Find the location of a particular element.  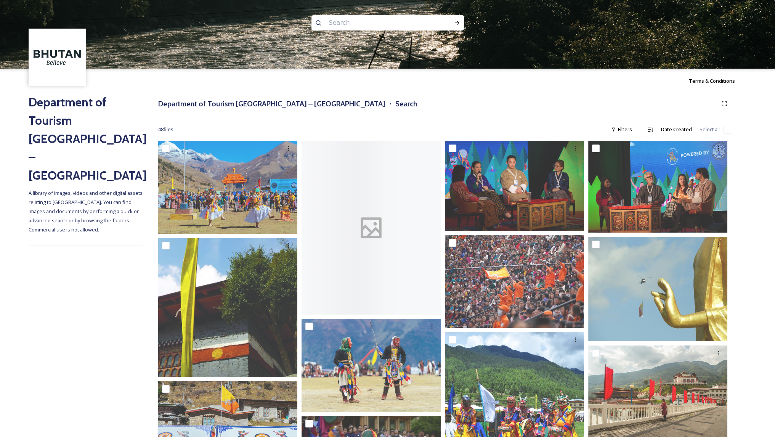

img: Film Session.png is located at coordinates (658, 187).